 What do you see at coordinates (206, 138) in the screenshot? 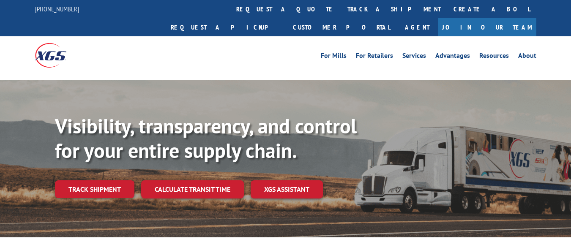
I see `b: Visibility, transparency, and control for your entire supply chain.` at bounding box center [206, 138].